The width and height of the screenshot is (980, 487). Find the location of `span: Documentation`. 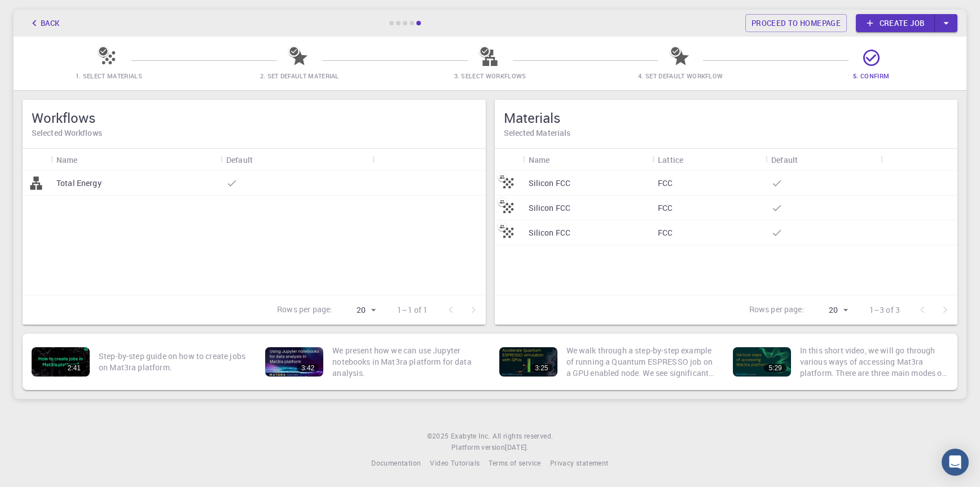

span: Documentation is located at coordinates (396, 463).